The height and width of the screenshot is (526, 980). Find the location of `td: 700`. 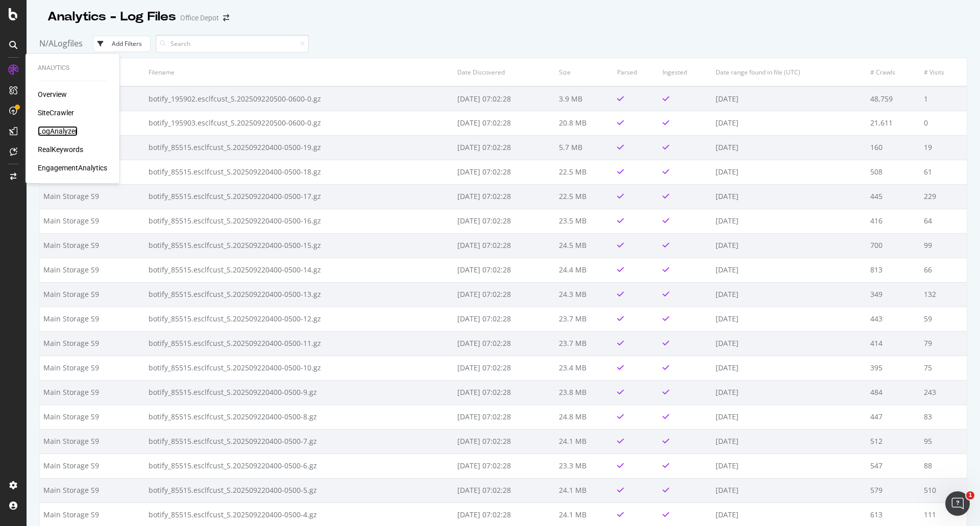

td: 700 is located at coordinates (893, 246).